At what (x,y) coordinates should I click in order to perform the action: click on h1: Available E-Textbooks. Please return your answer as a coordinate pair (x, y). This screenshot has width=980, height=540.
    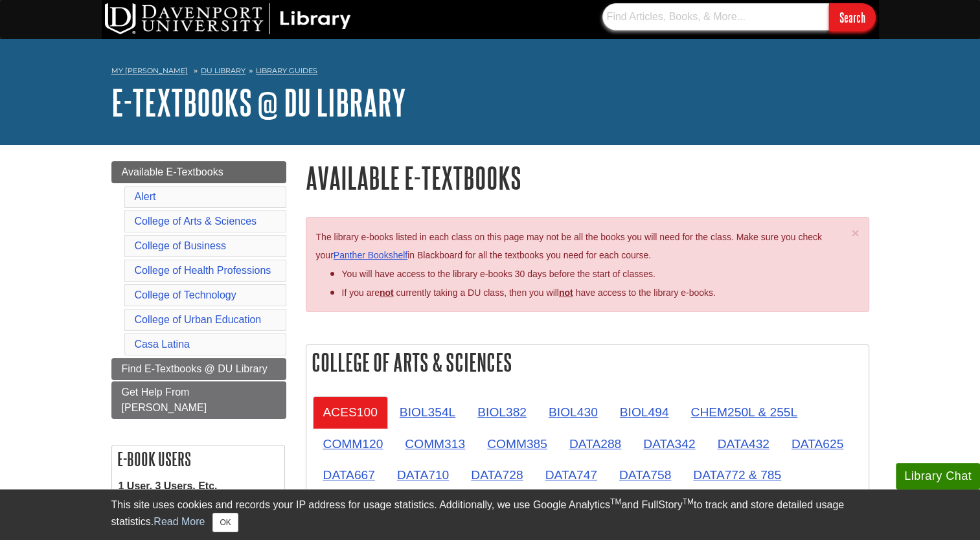
    Looking at the image, I should click on (588, 178).